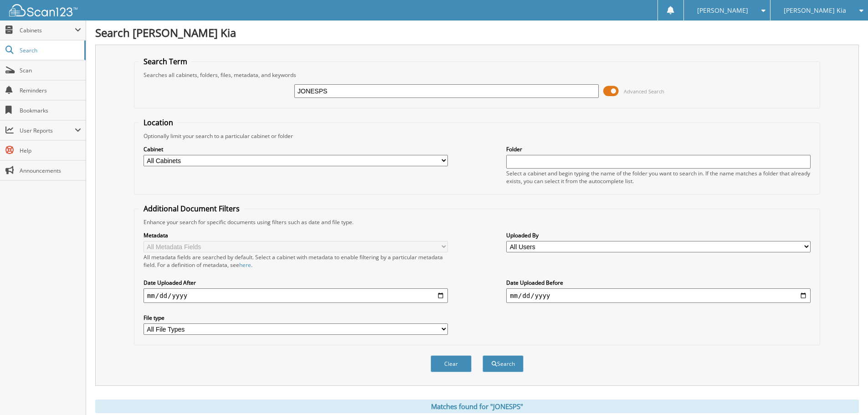  What do you see at coordinates (50, 170) in the screenshot?
I see `span: Announcements` at bounding box center [50, 170].